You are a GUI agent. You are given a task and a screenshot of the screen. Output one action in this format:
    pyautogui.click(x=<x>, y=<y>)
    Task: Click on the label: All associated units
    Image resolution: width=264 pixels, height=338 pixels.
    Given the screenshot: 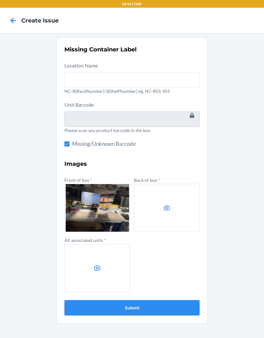 What is the action you would take?
    pyautogui.click(x=85, y=240)
    